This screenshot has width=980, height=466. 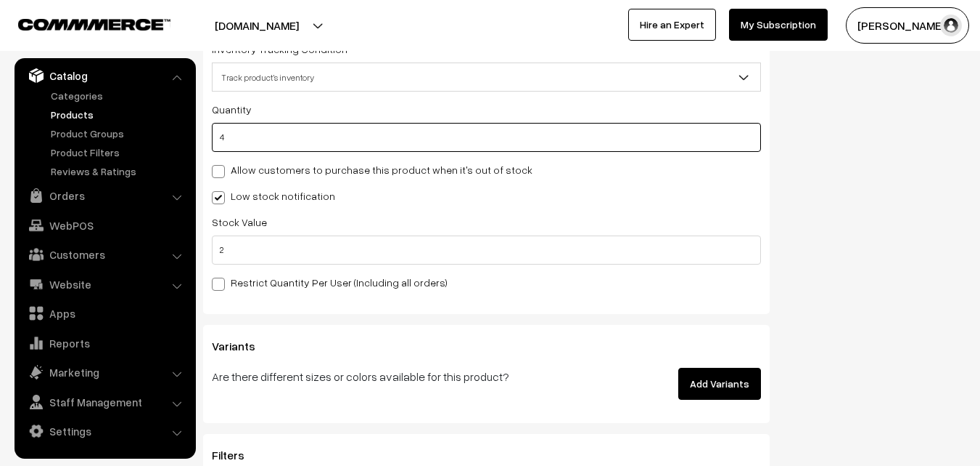 I want to click on a: Product Filters, so click(x=119, y=152).